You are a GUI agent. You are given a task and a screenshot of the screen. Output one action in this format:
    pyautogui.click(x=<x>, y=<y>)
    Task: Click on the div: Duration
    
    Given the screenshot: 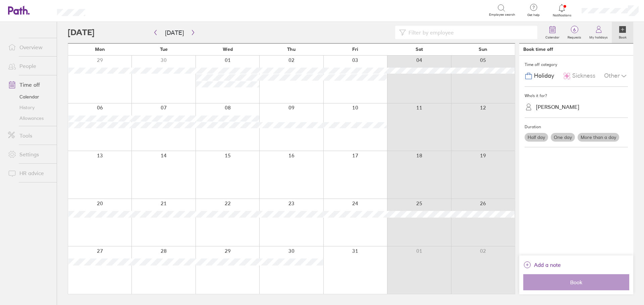 What is the action you would take?
    pyautogui.click(x=576, y=127)
    